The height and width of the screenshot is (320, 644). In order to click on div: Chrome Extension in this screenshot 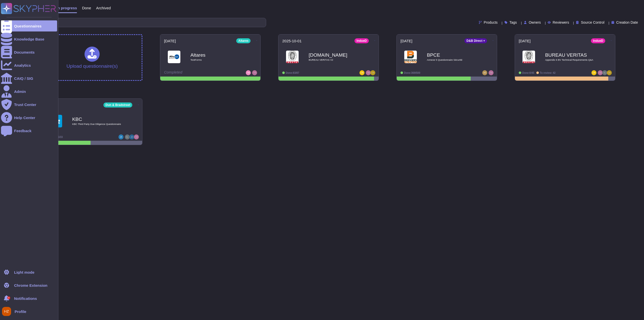, I will do `click(31, 286)`.